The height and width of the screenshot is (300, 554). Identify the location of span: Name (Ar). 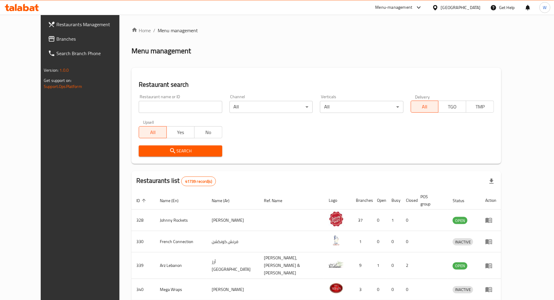
(224, 201).